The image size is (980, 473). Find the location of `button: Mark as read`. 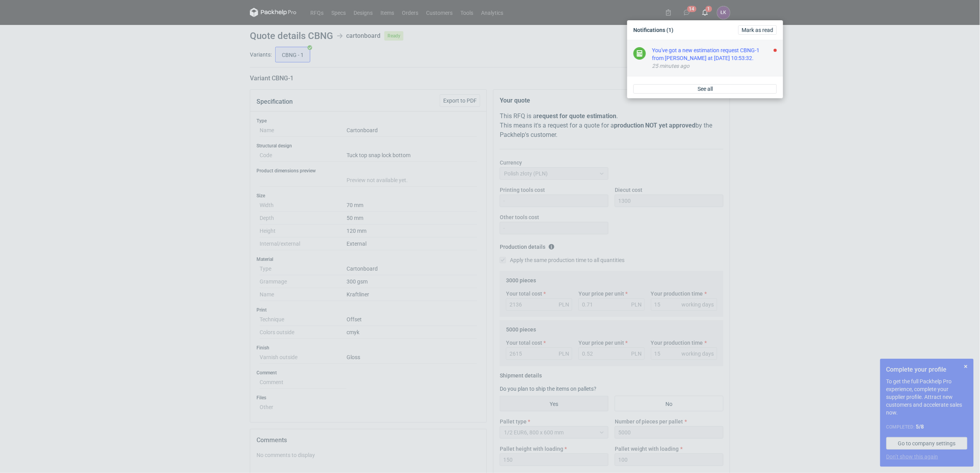

button: Mark as read is located at coordinates (757, 30).